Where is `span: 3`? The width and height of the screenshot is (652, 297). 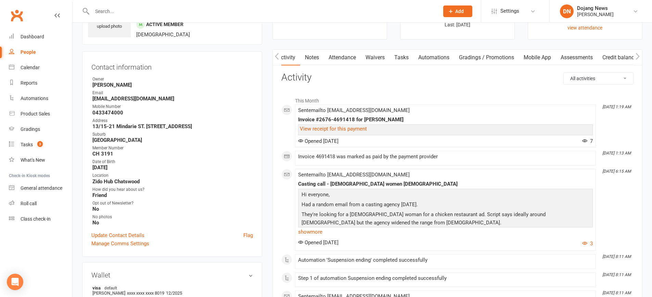 span: 3 is located at coordinates (40, 144).